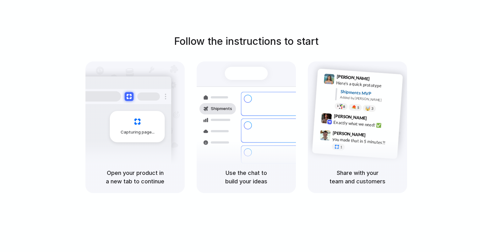 The image size is (480, 252). Describe the element at coordinates (367, 85) in the screenshot. I see `div: Here's a quick prototype` at that location.